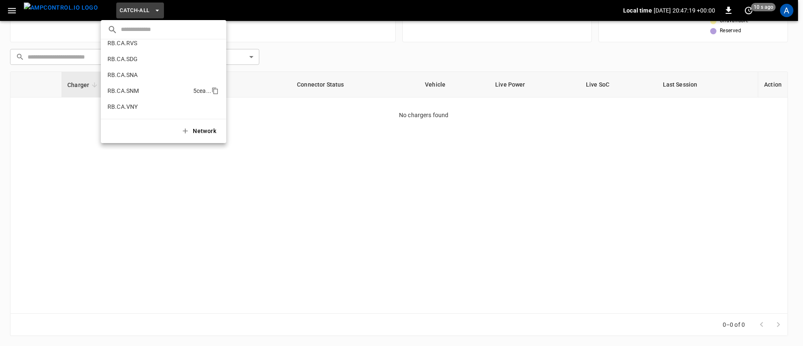  I want to click on p: RB.CA.SDG, so click(123, 59).